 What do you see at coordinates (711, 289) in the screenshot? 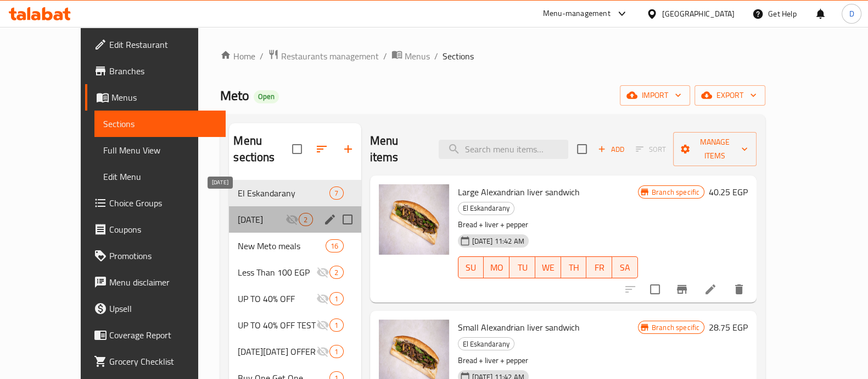
I see `a: Edit menu item` at bounding box center [711, 289].